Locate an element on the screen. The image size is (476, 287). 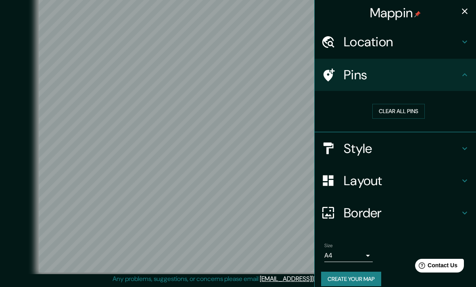
h4: Pins is located at coordinates (402, 75).